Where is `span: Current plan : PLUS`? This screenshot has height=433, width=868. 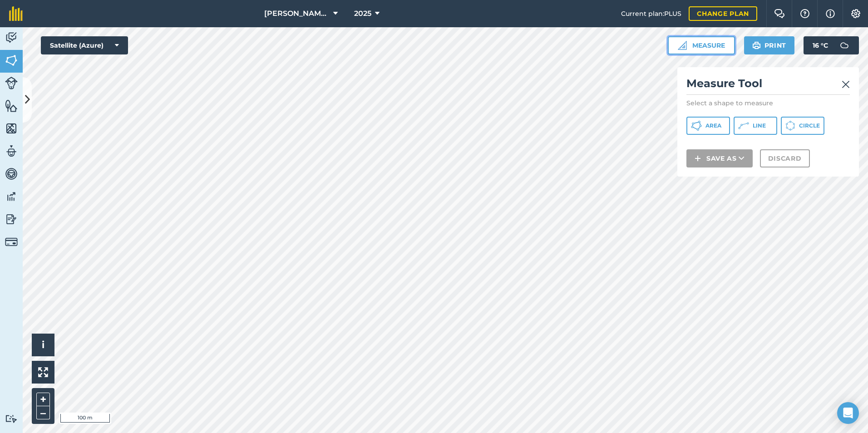 span: Current plan : PLUS is located at coordinates (651, 14).